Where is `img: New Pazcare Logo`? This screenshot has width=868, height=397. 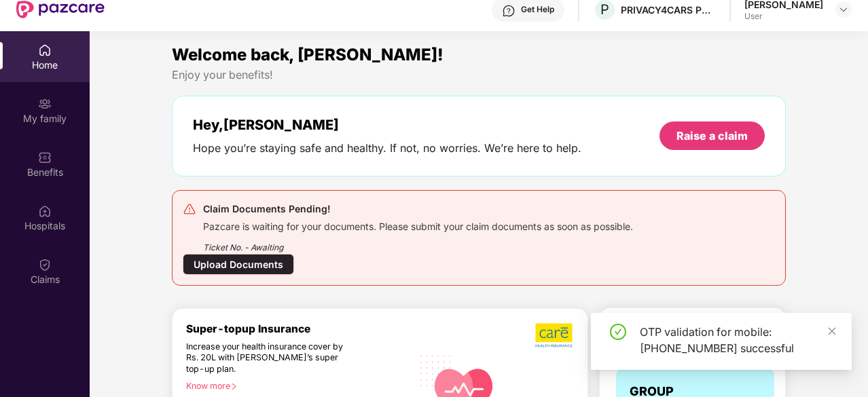
img: New Pazcare Logo is located at coordinates (61, 10).